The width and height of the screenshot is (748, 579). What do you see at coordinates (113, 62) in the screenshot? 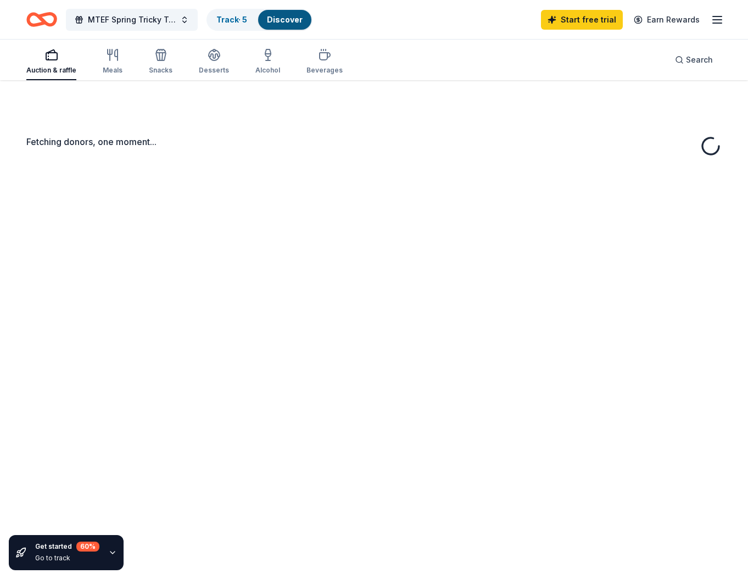
I see `button: Meals` at bounding box center [113, 62].